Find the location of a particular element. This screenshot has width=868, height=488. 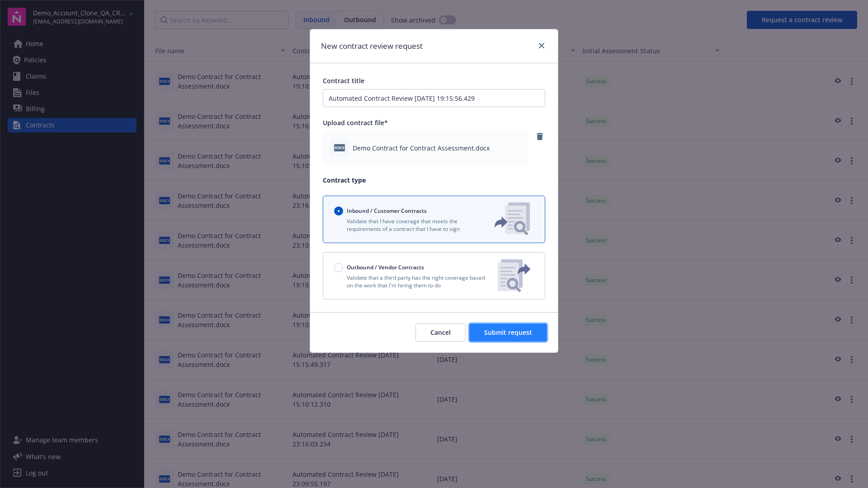

span: Demo Contract for Contract Assessment.docx is located at coordinates (421, 148).